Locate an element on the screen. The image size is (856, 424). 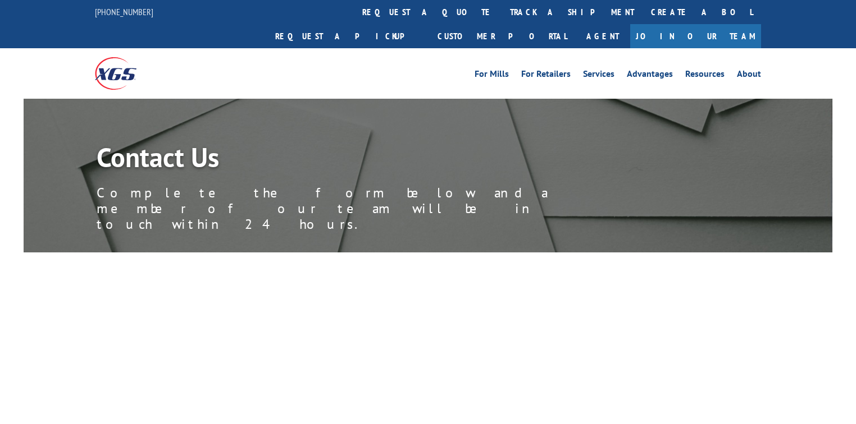
a: Advantages is located at coordinates (650, 76).